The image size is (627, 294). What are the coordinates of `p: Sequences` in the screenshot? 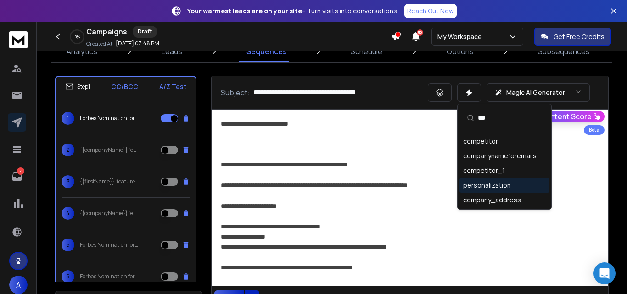 It's located at (267, 51).